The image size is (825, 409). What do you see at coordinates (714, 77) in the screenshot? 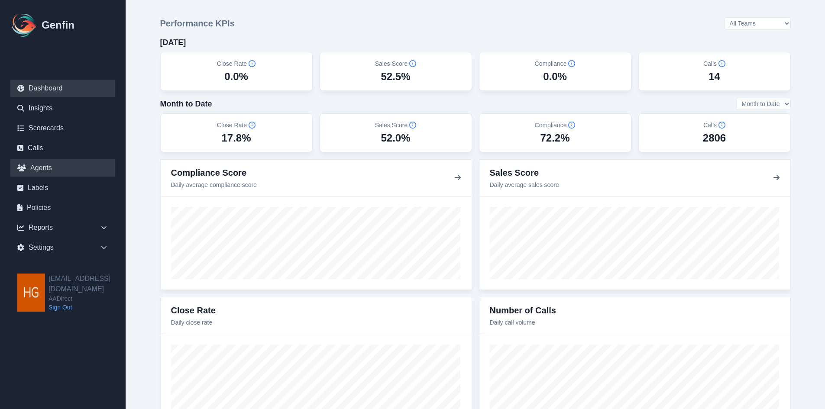
I see `div: 14` at bounding box center [714, 77].